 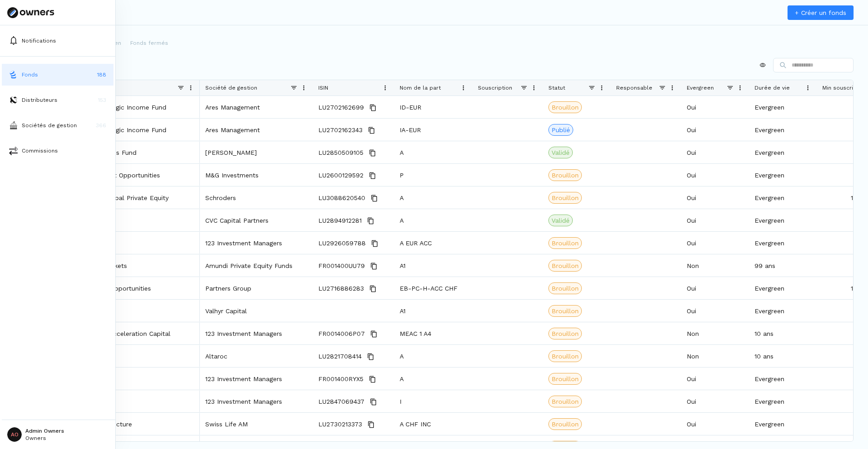 I want to click on img: asset-managers, so click(x=14, y=125).